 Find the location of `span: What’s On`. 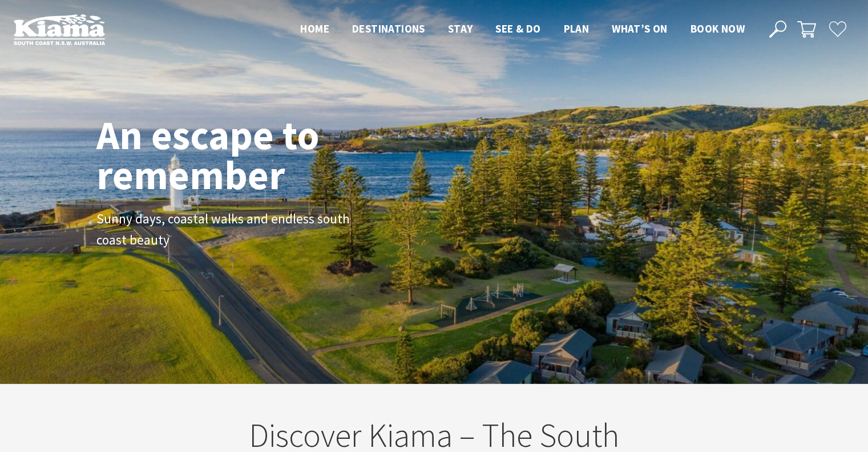

span: What’s On is located at coordinates (640, 28).